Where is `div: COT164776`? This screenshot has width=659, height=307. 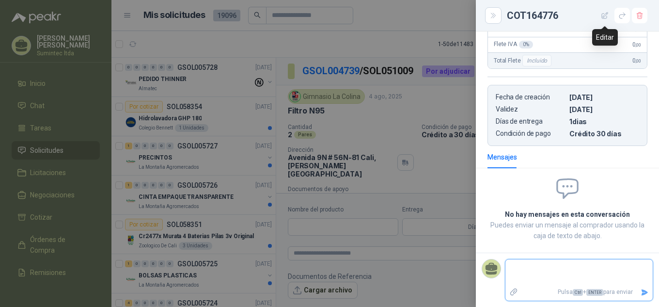
div: COT164776 is located at coordinates (577, 15).